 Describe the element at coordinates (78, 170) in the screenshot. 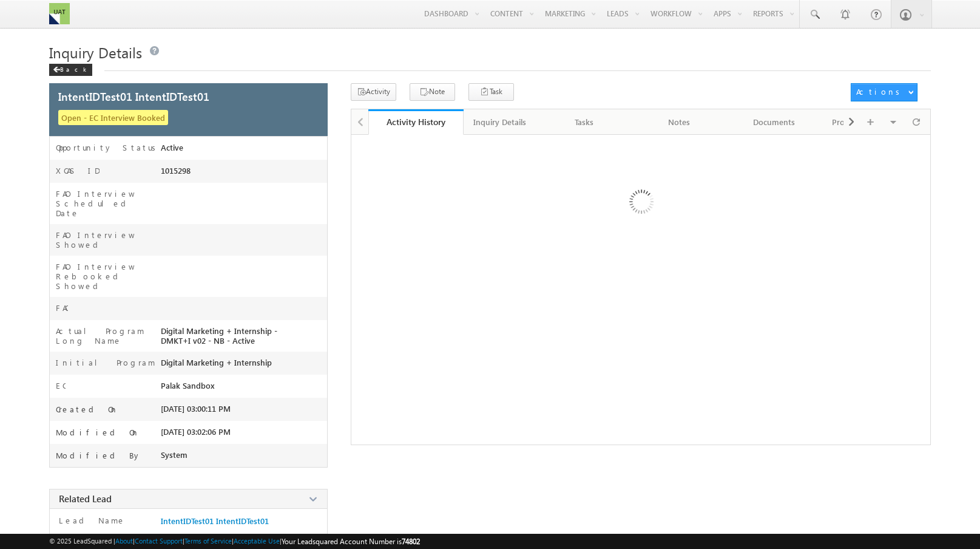

I see `label: XCAS ID` at that location.